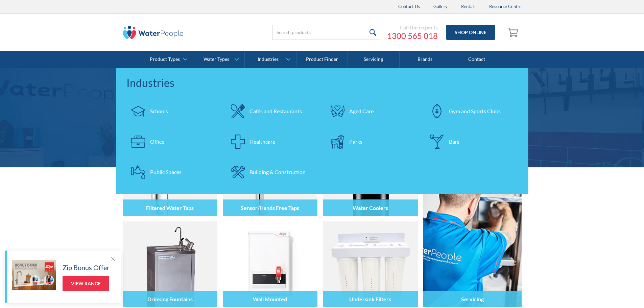  What do you see at coordinates (166, 172) in the screenshot?
I see `div: Public Spaces` at bounding box center [166, 172].